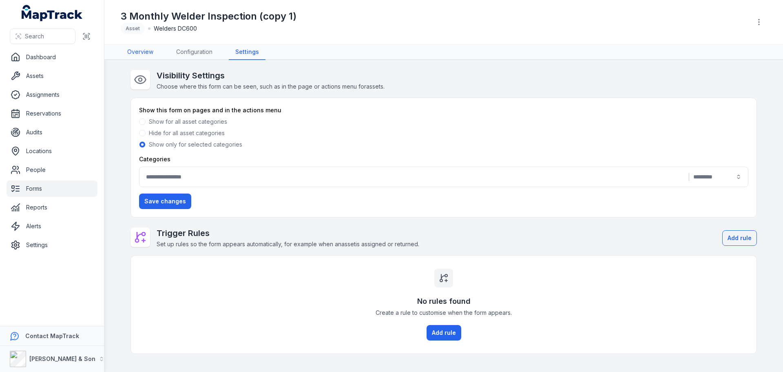 The image size is (783, 372). Describe the element at coordinates (52, 207) in the screenshot. I see `a: Reports` at that location.